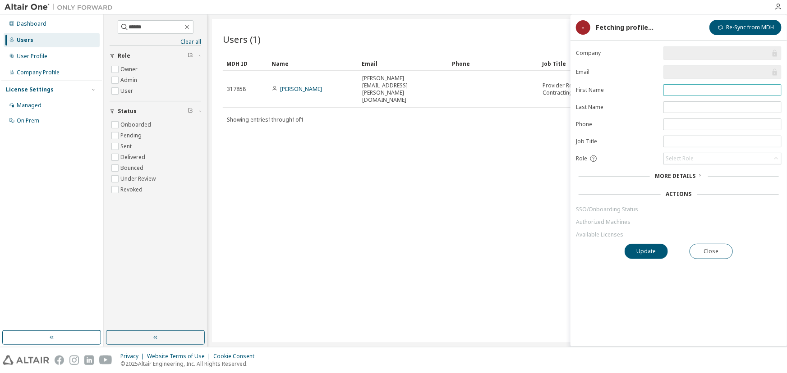 This screenshot has height=373, width=787. Describe the element at coordinates (676, 176) in the screenshot. I see `span: More Details` at that location.